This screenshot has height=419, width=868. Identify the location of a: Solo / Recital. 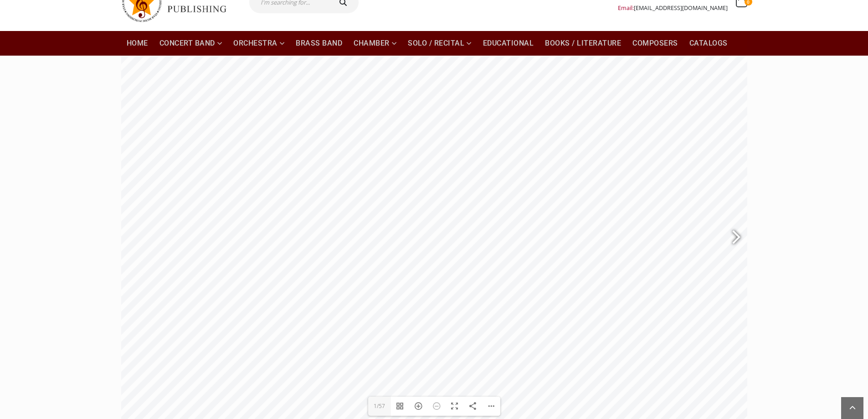
(440, 43).